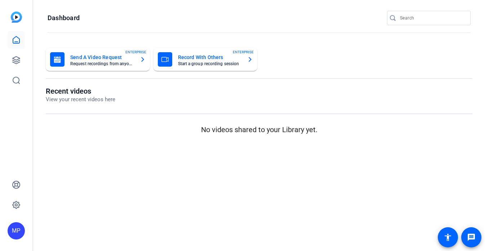 This screenshot has height=251, width=485. Describe the element at coordinates (432, 18) in the screenshot. I see `input: Search` at that location.